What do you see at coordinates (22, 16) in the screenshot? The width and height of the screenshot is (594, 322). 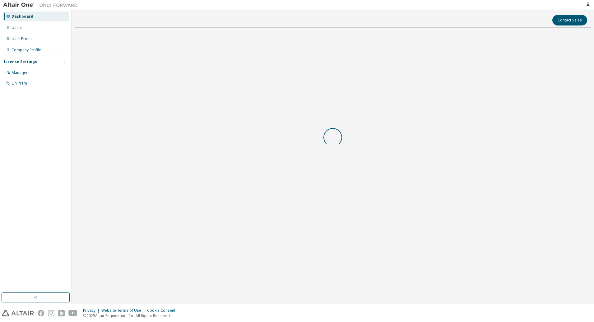 I see `div: Dashboard` at bounding box center [22, 16].